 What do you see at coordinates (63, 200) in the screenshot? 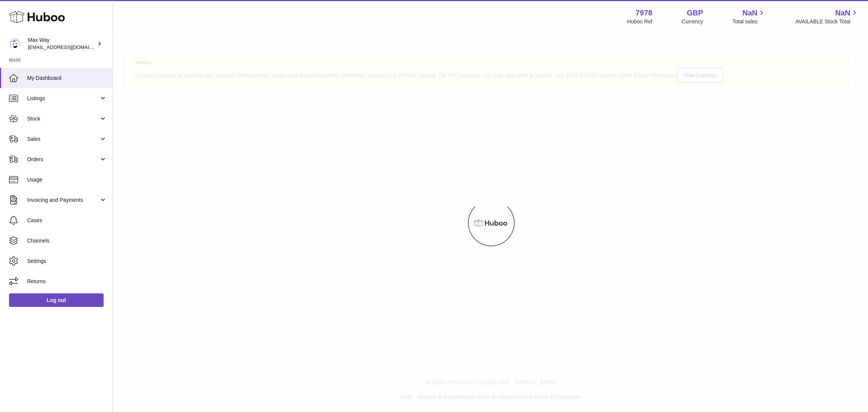
I see `span: Invoicing and Payments` at bounding box center [63, 200].